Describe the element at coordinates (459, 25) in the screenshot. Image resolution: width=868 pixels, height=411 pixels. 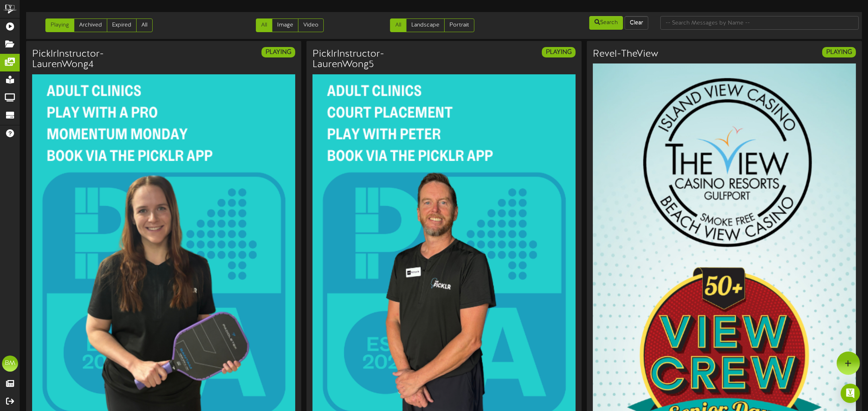
I see `a: Portrait` at that location.